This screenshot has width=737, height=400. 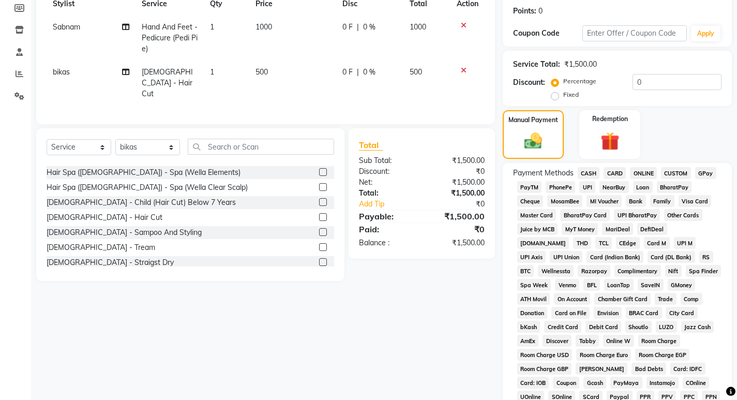 What do you see at coordinates (392, 204) in the screenshot?
I see `a: Add Tip` at bounding box center [392, 204].